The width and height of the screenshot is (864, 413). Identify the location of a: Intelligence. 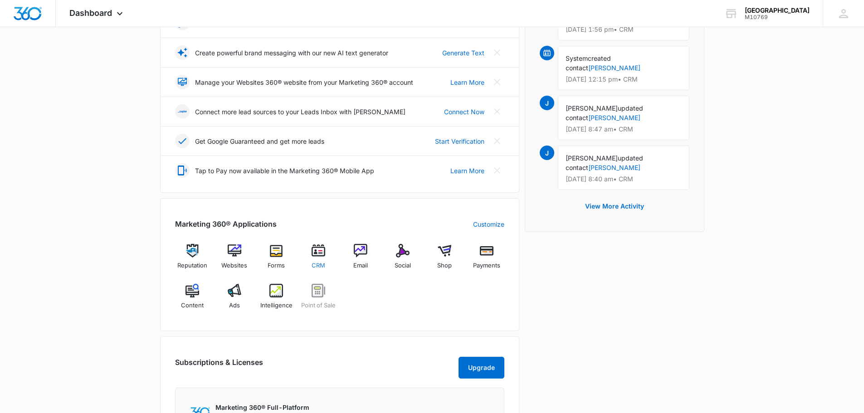
(276, 300).